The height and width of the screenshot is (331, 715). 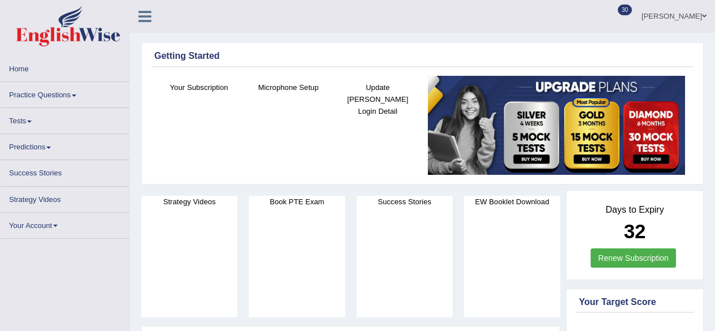 I want to click on a: Strategy Videos, so click(x=65, y=197).